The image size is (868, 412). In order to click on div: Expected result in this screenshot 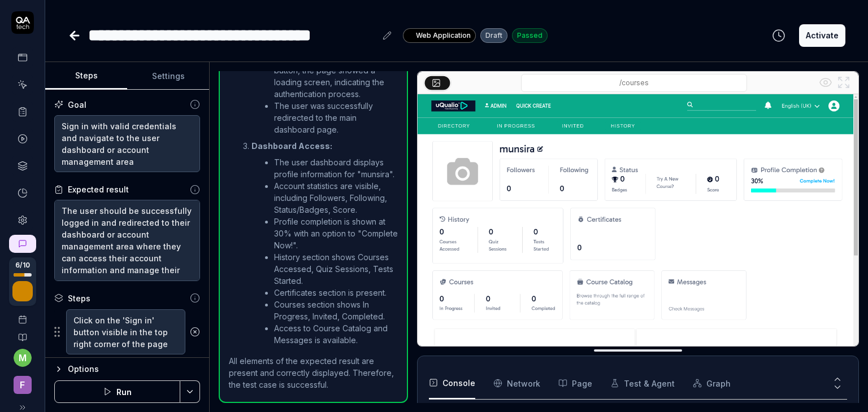, I will do `click(99, 189)`.